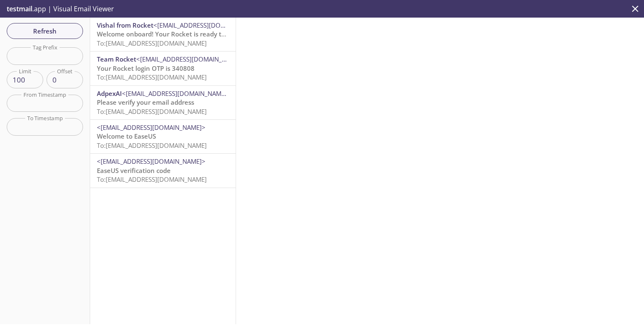 The width and height of the screenshot is (644, 325). I want to click on nav: emails, so click(163, 103).